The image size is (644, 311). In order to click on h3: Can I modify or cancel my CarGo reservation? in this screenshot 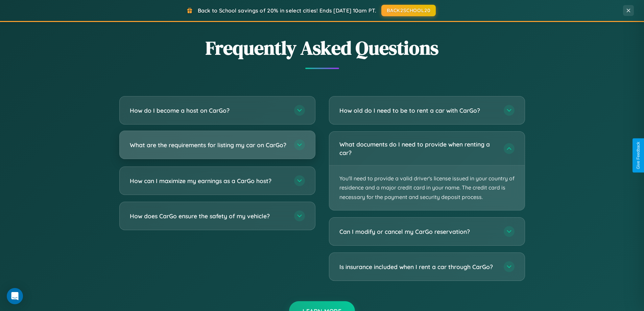, I will do `click(418, 232)`.